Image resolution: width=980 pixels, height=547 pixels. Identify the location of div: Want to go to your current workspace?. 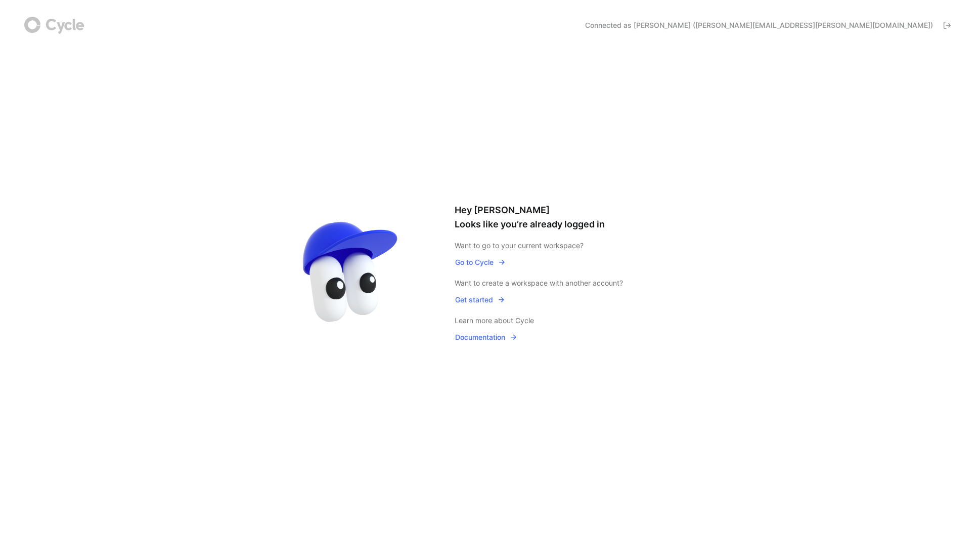
(576, 245).